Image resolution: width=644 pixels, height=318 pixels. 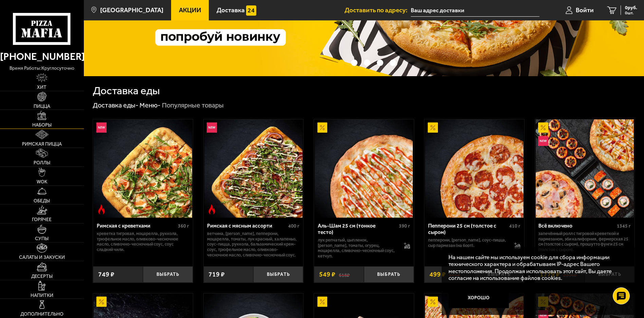 What do you see at coordinates (42, 163) in the screenshot?
I see `span: Роллы` at bounding box center [42, 163].